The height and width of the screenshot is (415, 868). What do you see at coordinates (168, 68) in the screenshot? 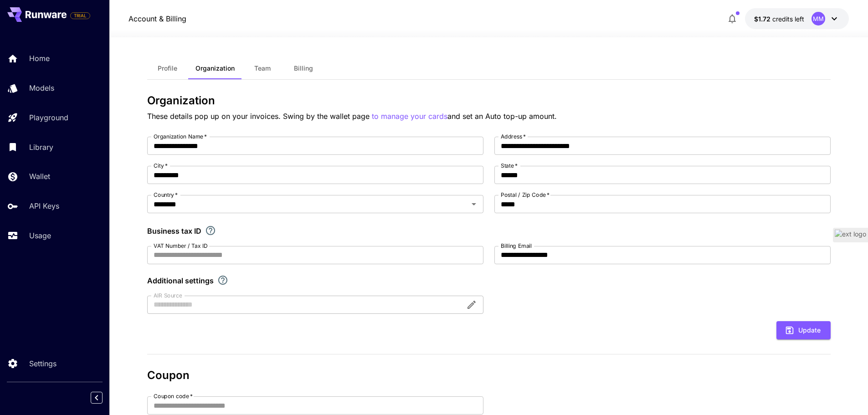
I see `span: Profile` at bounding box center [168, 68].